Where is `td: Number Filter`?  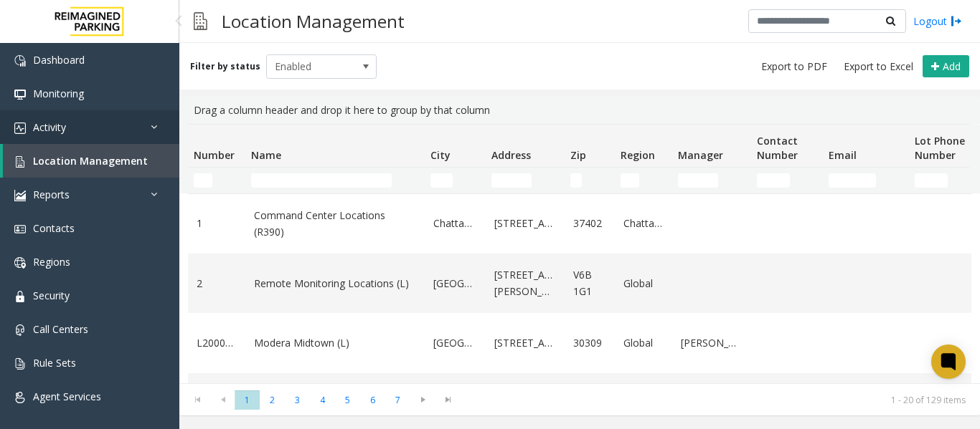 td: Number Filter is located at coordinates (217, 180).